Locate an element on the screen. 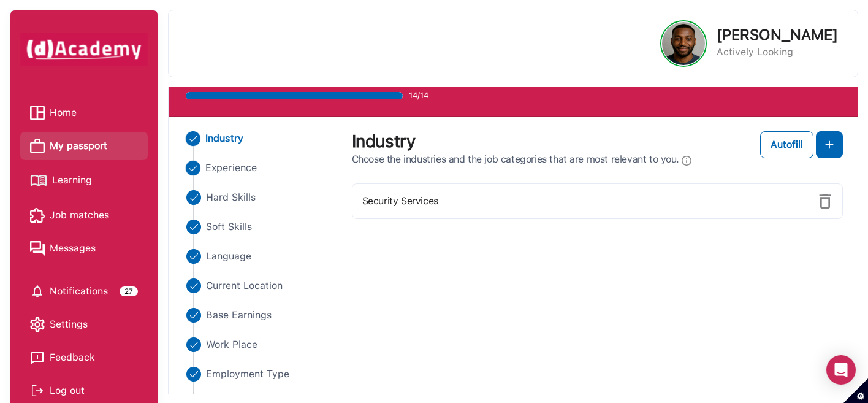 The width and height of the screenshot is (868, 403). span: Experience is located at coordinates (231, 168).